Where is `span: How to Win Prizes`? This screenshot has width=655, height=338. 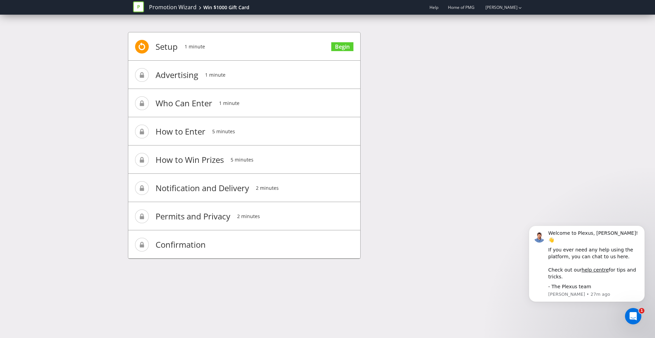 span: How to Win Prizes is located at coordinates (190, 160).